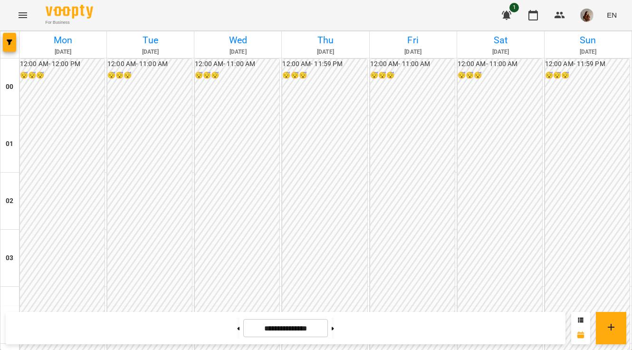  Describe the element at coordinates (325, 40) in the screenshot. I see `h6: Thu` at that location.